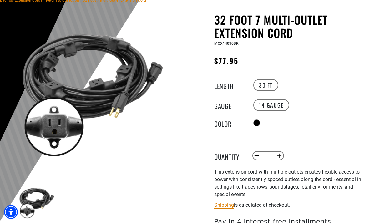 The height and width of the screenshot is (223, 369). What do you see at coordinates (230, 105) in the screenshot?
I see `legend: Gauge` at bounding box center [230, 105].